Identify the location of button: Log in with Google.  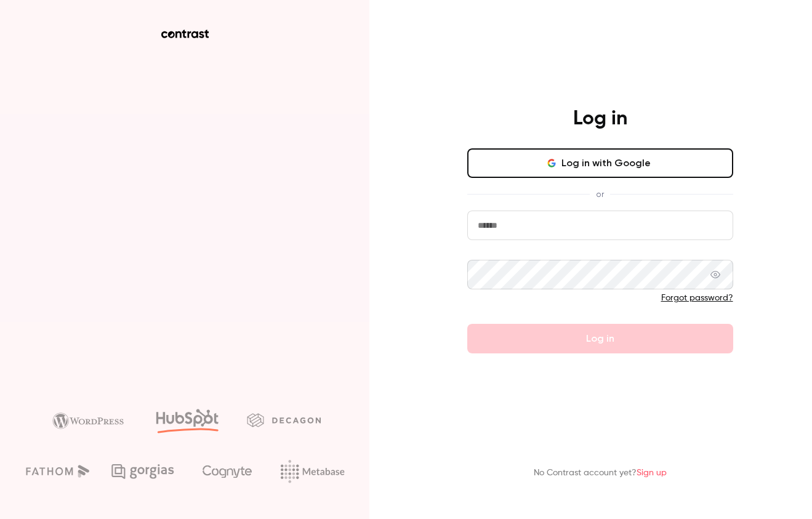
(600, 163).